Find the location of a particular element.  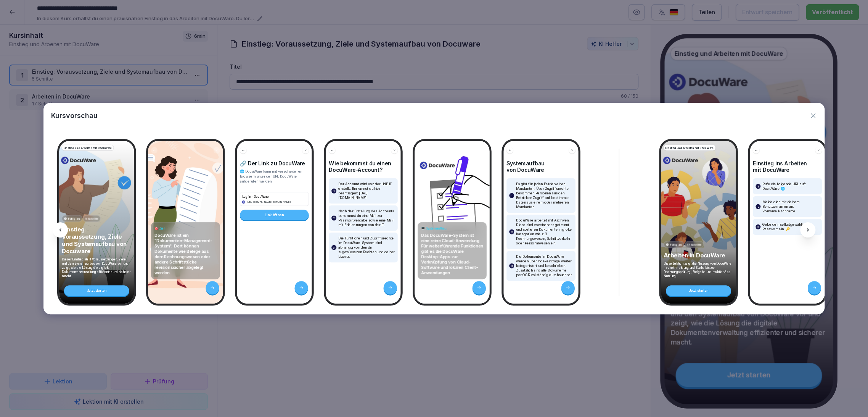

img: favicon.ico is located at coordinates (243, 202).